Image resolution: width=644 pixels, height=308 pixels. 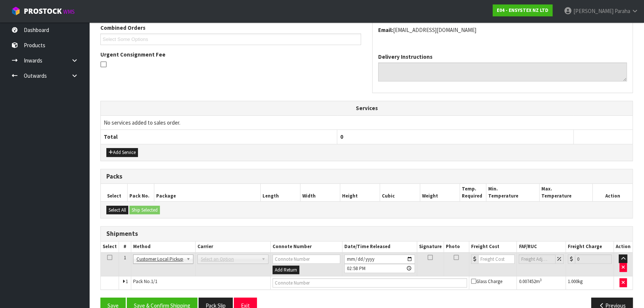 What do you see at coordinates (566, 192) in the screenshot?
I see `th: Max. Temperature` at bounding box center [566, 192].